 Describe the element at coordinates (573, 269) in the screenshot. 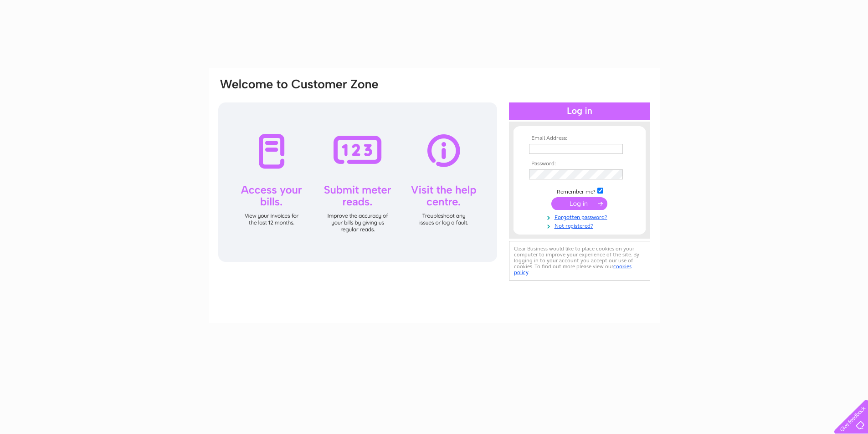

I see `a: cookies policy` at that location.